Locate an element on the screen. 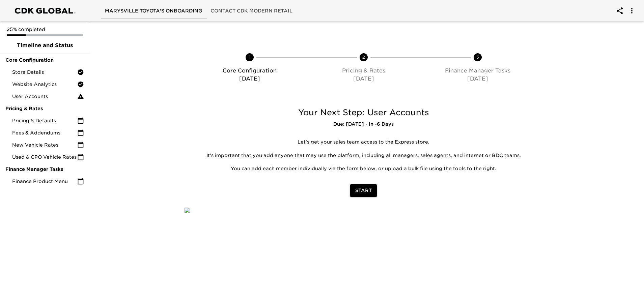 This screenshot has width=644, height=307. span: Core Configuration is located at coordinates (45, 60).